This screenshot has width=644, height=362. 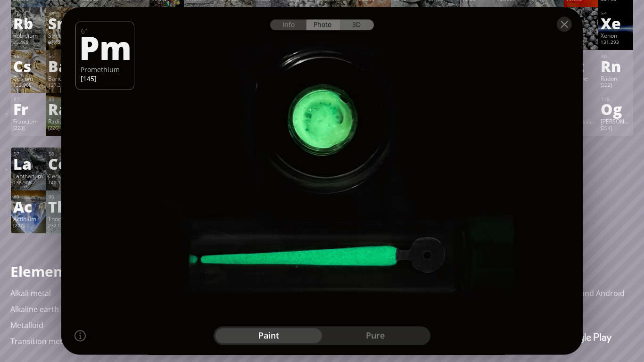 What do you see at coordinates (27, 66) in the screenshot?
I see `div: Cs` at bounding box center [27, 66].